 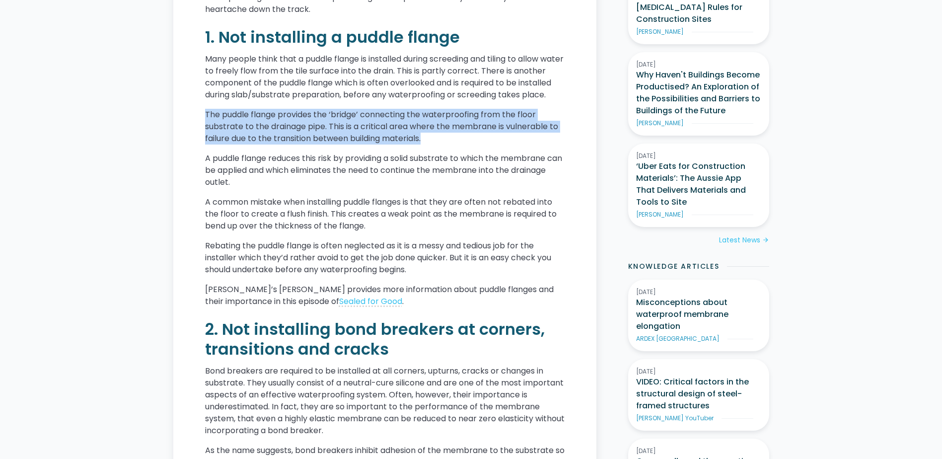 What do you see at coordinates (699, 93) in the screenshot?
I see `h3: Why Haven't Buildings Become Productised? An Exploration of the Possibilities and Barriers to Bui...` at bounding box center [699, 93].